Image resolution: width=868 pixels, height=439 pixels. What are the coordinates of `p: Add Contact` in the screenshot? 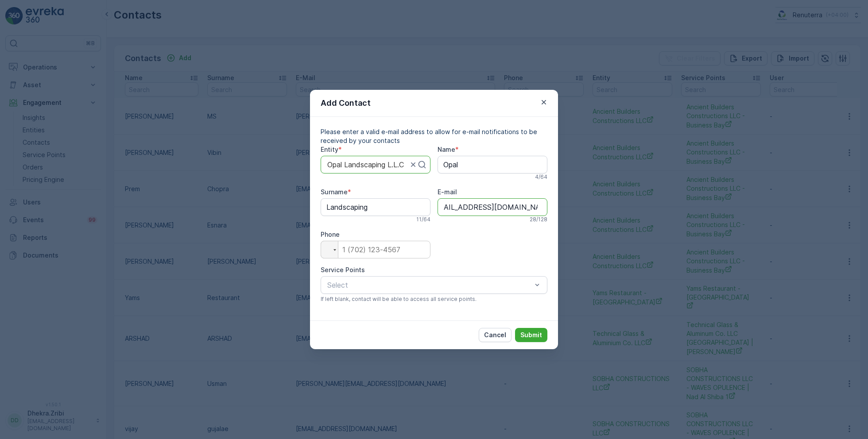 It's located at (345, 103).